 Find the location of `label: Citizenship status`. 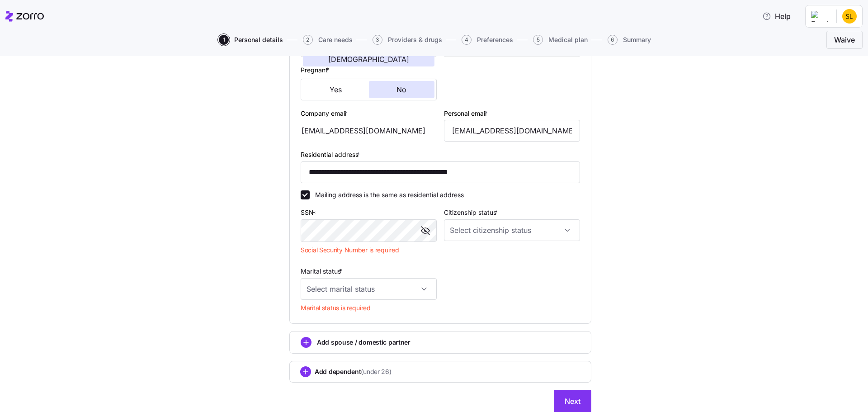

label: Citizenship status is located at coordinates (471, 212).